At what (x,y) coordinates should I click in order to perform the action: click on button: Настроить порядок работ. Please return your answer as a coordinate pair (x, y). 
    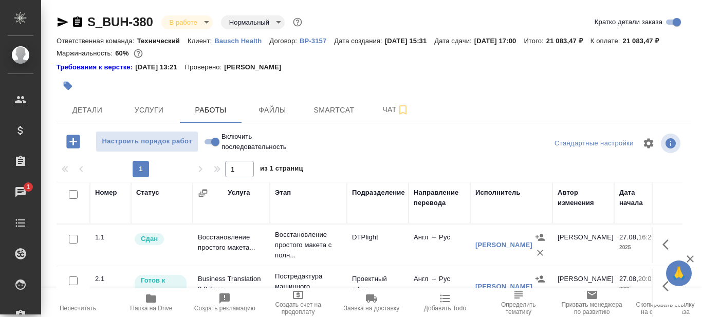
    Looking at the image, I should click on (147, 141).